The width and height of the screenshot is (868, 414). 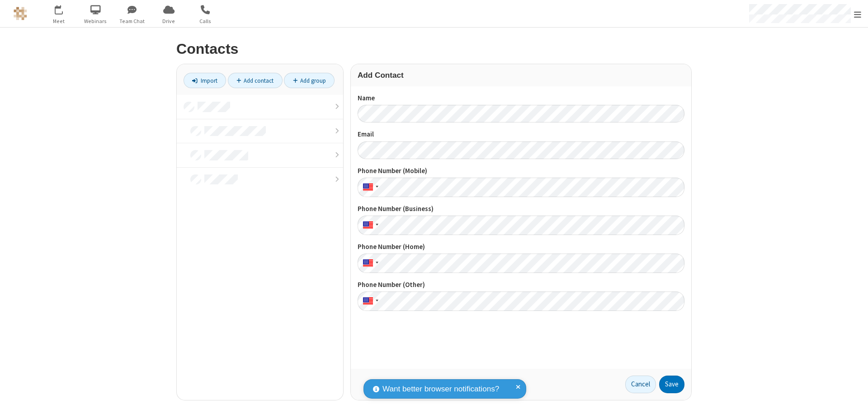 I want to click on a: Add contact, so click(x=255, y=80).